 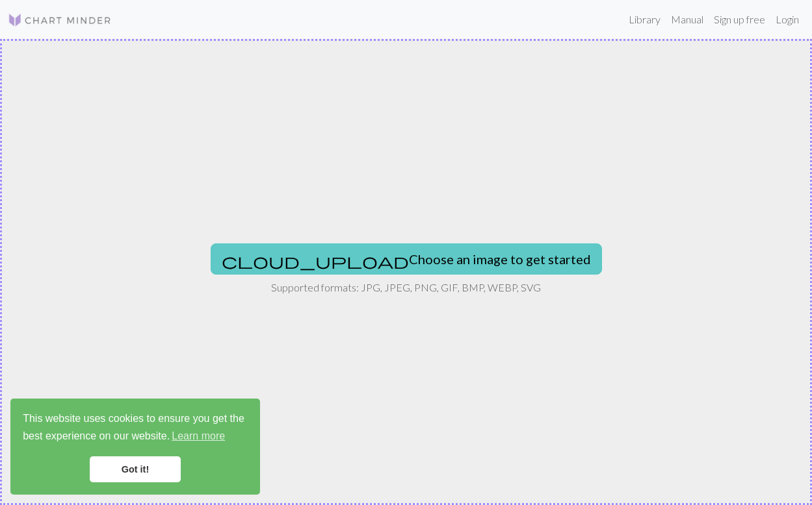 What do you see at coordinates (687, 19) in the screenshot?
I see `a: Manual` at bounding box center [687, 19].